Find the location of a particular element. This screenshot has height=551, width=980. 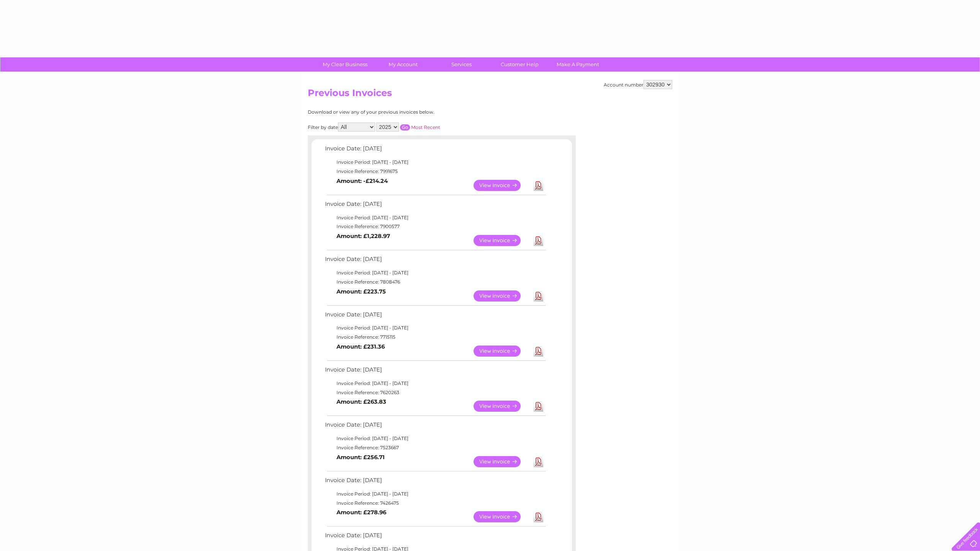

div: Account number is located at coordinates (638, 84).